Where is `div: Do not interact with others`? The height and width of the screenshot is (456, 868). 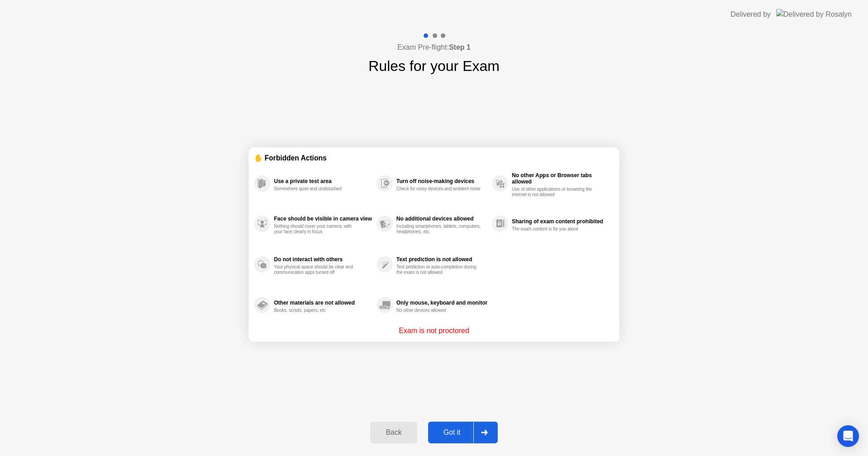
div: Do not interact with others is located at coordinates (323, 259).